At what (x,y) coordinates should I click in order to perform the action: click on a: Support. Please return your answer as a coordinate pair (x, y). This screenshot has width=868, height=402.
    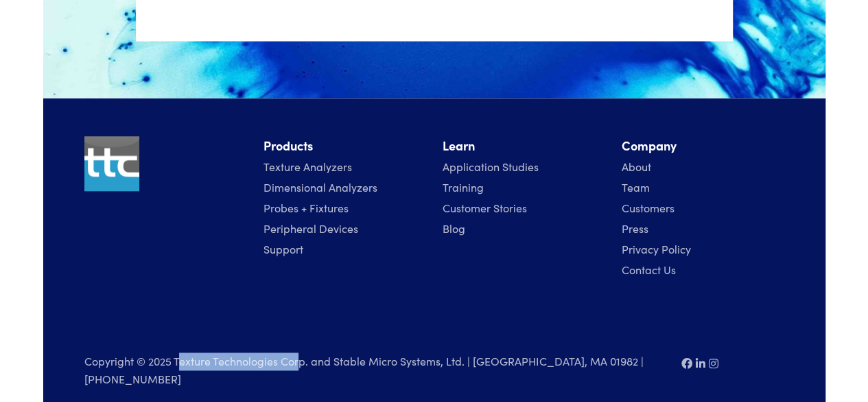
    Looking at the image, I should click on (283, 249).